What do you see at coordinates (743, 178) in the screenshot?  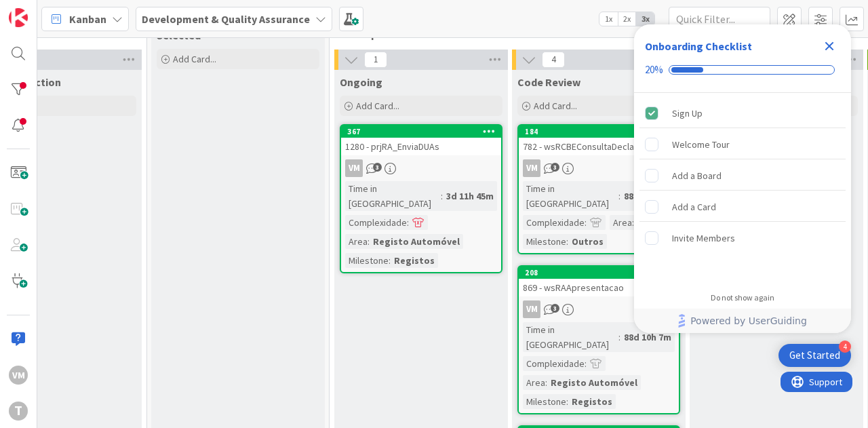 I see `div: Checklist Container` at bounding box center [743, 178].